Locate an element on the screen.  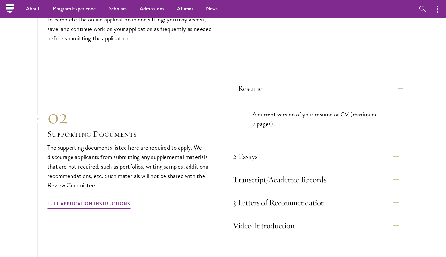
a: Full Application Instructions is located at coordinates (89, 205).